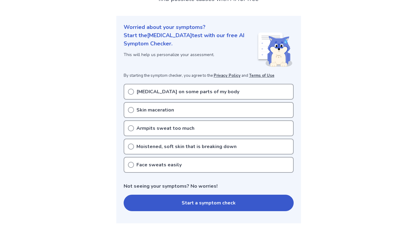 Image resolution: width=417 pixels, height=234 pixels. Describe the element at coordinates (227, 76) in the screenshot. I see `a: Privacy Policy` at that location.